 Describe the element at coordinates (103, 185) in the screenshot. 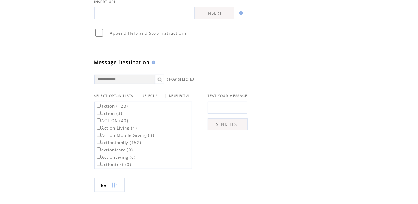

I see `span: Show filters` at that location.